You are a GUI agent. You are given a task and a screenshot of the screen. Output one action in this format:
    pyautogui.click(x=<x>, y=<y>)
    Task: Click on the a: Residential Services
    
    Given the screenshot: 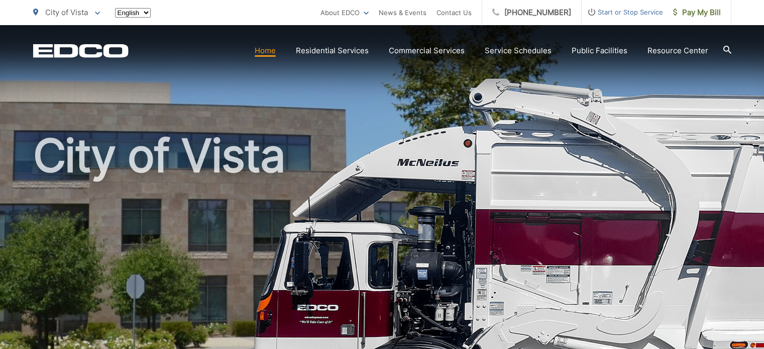 What is the action you would take?
    pyautogui.click(x=332, y=51)
    